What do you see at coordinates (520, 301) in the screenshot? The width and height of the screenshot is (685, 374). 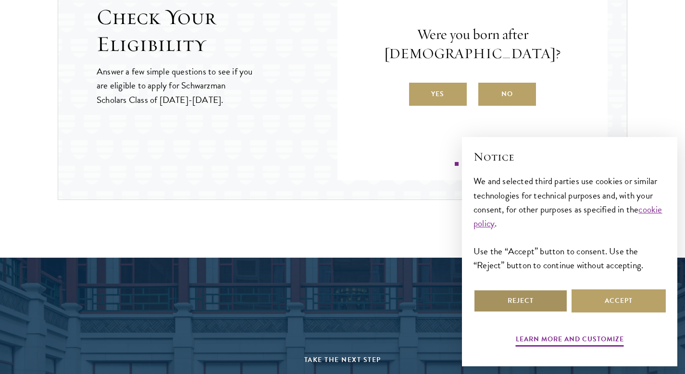 I see `button: Reject` at bounding box center [520, 301].